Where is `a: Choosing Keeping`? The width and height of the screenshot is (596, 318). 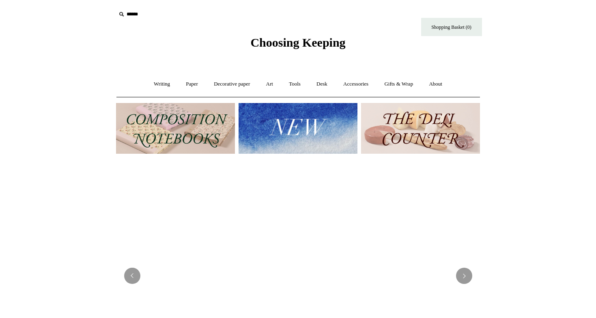
a: Choosing Keeping is located at coordinates (298, 45).